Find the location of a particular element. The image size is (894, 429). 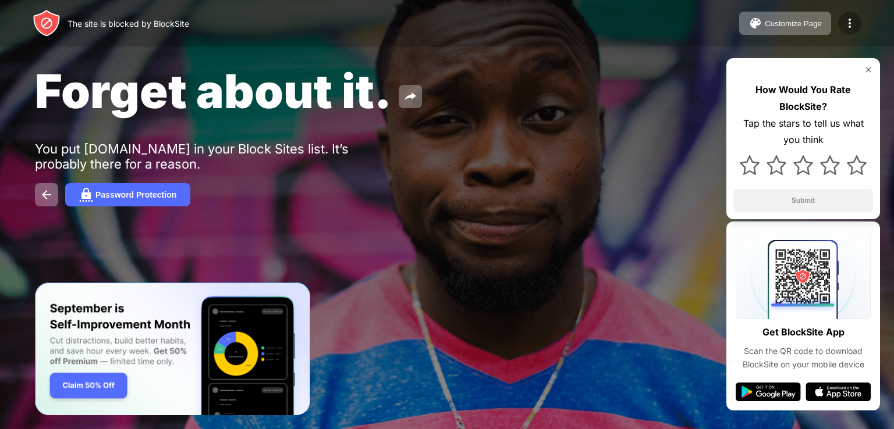

img: app-store.svg is located at coordinates (838, 392).